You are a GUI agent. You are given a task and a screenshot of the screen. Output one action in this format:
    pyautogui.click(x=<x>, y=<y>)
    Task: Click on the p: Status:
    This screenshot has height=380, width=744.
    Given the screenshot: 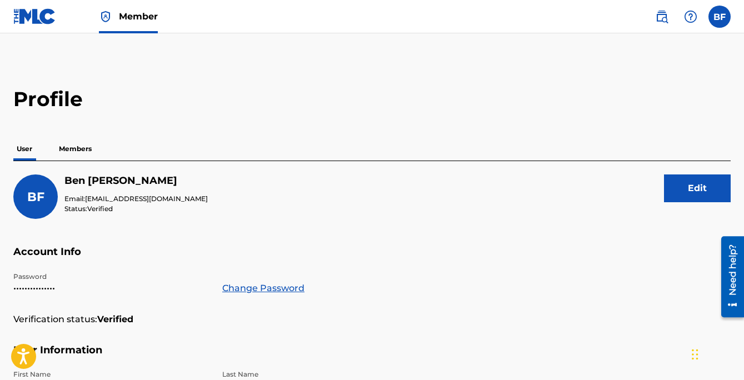 What is the action you would take?
    pyautogui.click(x=136, y=209)
    